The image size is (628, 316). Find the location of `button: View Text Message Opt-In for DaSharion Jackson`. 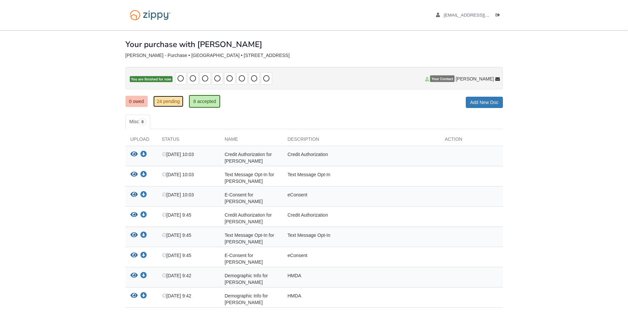

button: View Text Message Opt-In for DaSharion Jackson is located at coordinates (134, 235).